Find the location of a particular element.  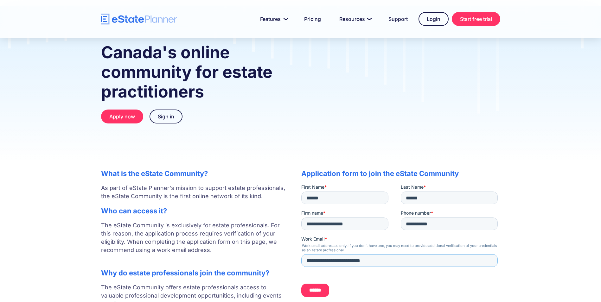

a: Pricing is located at coordinates (313, 19).